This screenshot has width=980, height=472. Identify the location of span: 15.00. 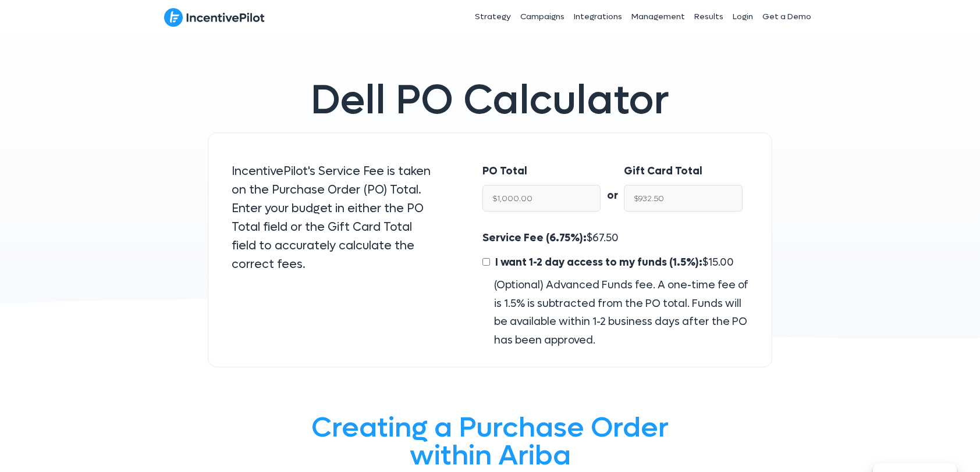
(721, 262).